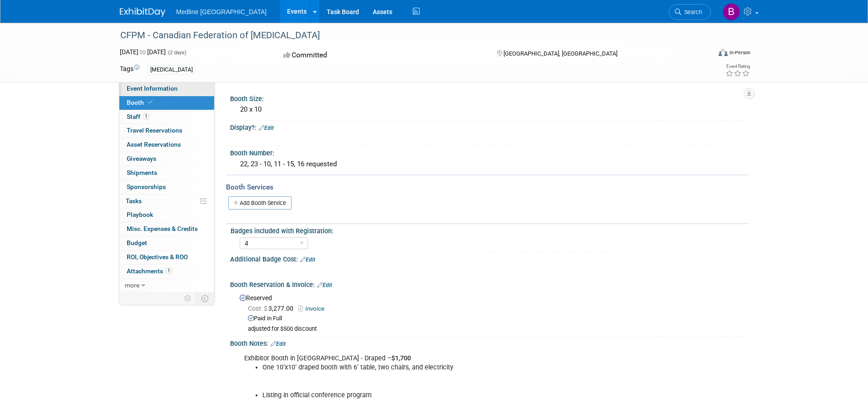  What do you see at coordinates (487, 187) in the screenshot?
I see `div: Booth Services` at bounding box center [487, 187].